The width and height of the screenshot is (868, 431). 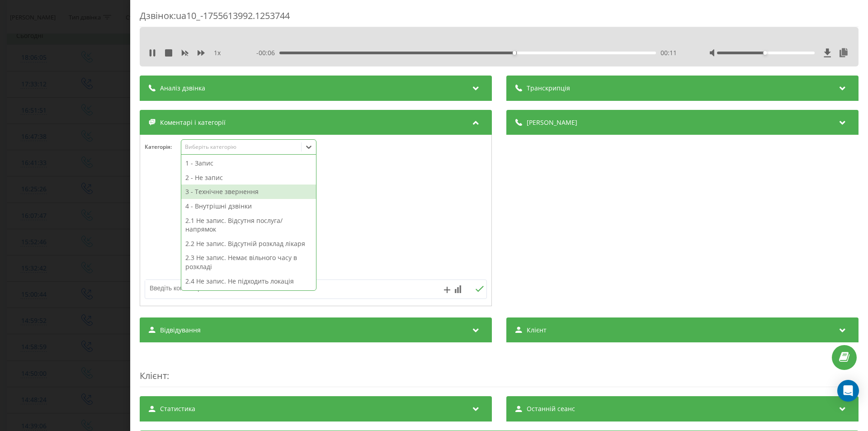 What do you see at coordinates (249, 281) in the screenshot?
I see `div: 2.4 Не запис. Не підходить локація` at bounding box center [249, 281].